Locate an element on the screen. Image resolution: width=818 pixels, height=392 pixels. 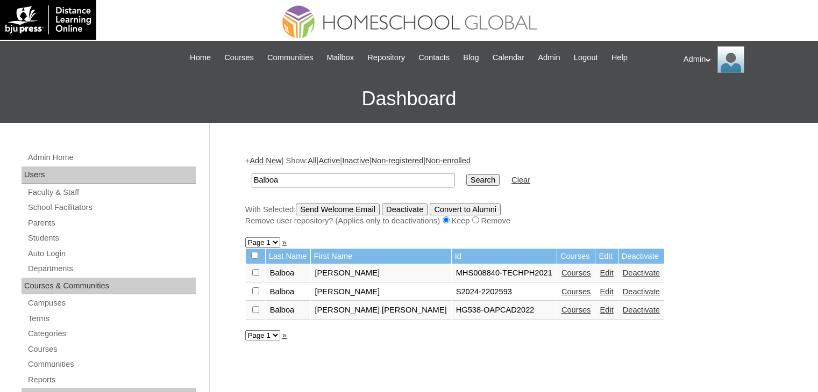
span: Communities is located at coordinates (290, 58).